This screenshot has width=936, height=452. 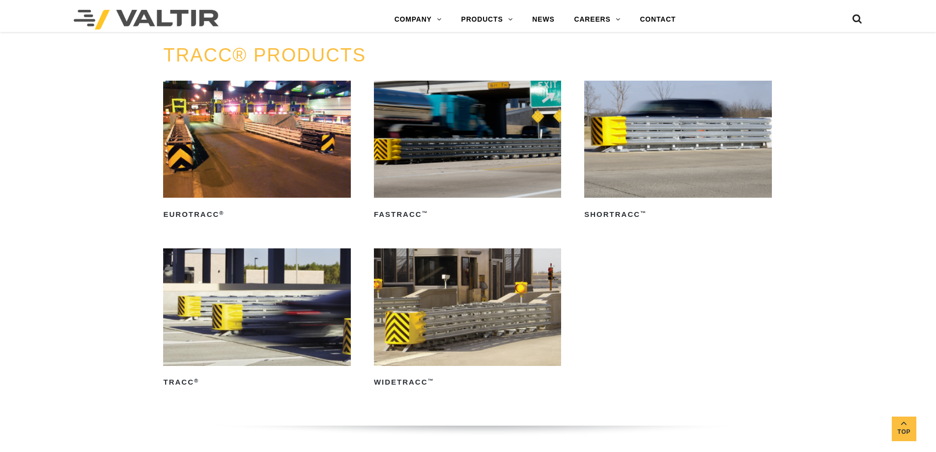 I want to click on a: COMPANY, so click(x=418, y=20).